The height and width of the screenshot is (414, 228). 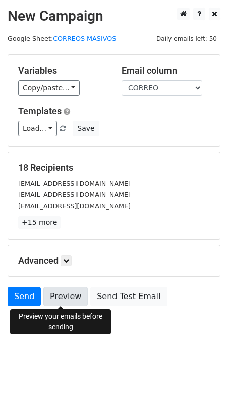 What do you see at coordinates (187, 39) in the screenshot?
I see `span: Daily emails left: 50` at bounding box center [187, 39].